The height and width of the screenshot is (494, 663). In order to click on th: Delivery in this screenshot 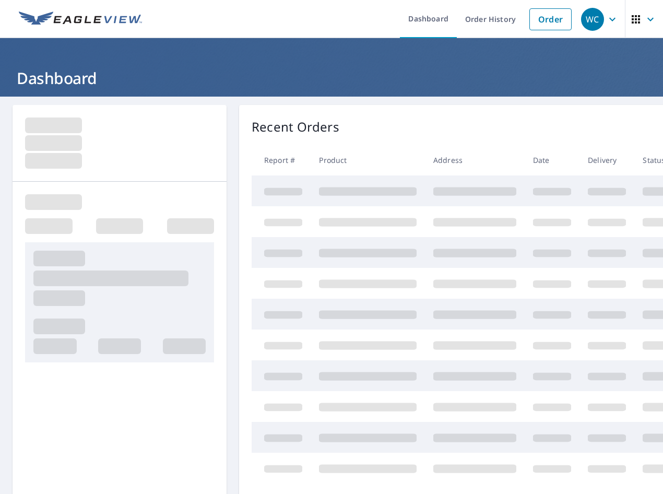, I will do `click(607, 160)`.